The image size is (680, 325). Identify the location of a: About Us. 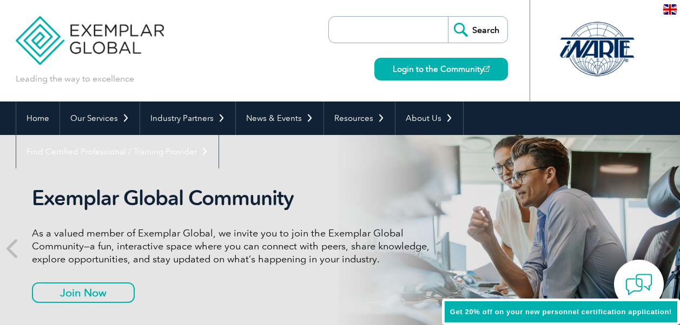
(429, 118).